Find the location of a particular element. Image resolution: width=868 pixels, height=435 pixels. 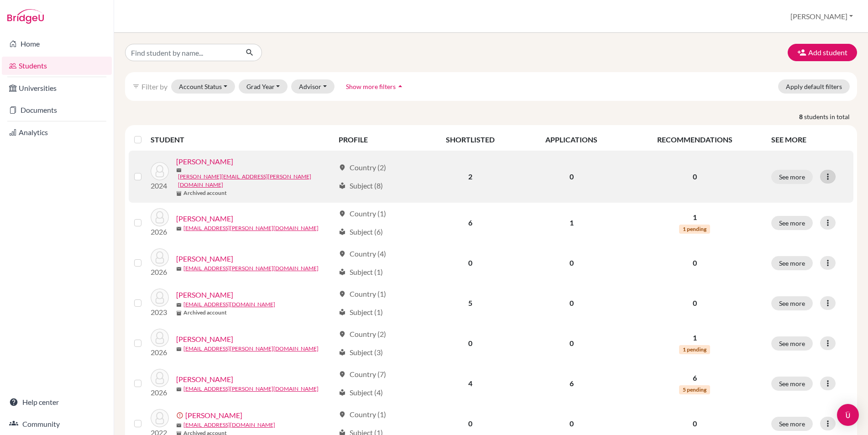

th: PROFILE is located at coordinates (377, 140).